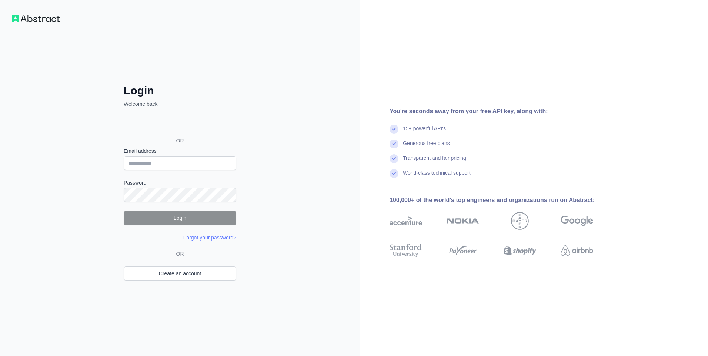 This screenshot has height=356, width=708. Describe the element at coordinates (520, 221) in the screenshot. I see `img: bayer` at that location.